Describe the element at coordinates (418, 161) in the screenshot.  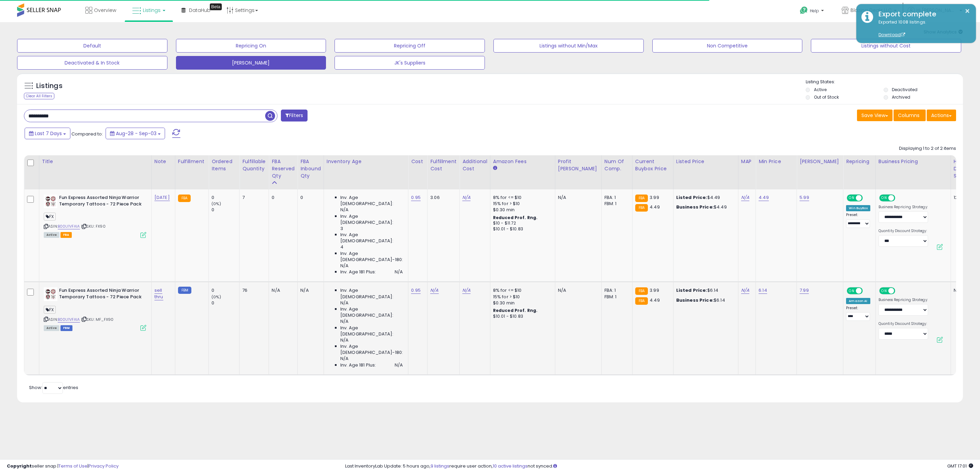
I see `div: Cost` at that location.